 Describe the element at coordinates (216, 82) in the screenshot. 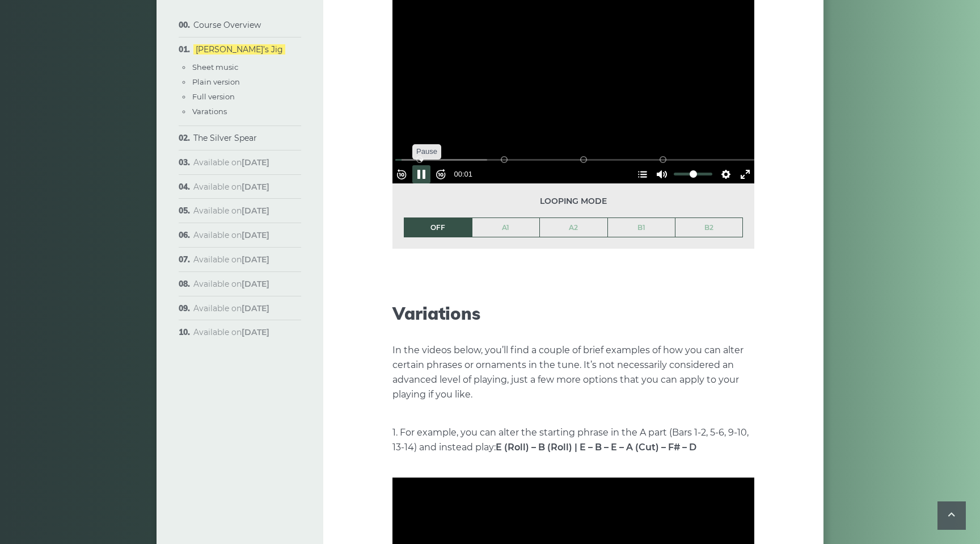

I see `a: Plain version` at that location.